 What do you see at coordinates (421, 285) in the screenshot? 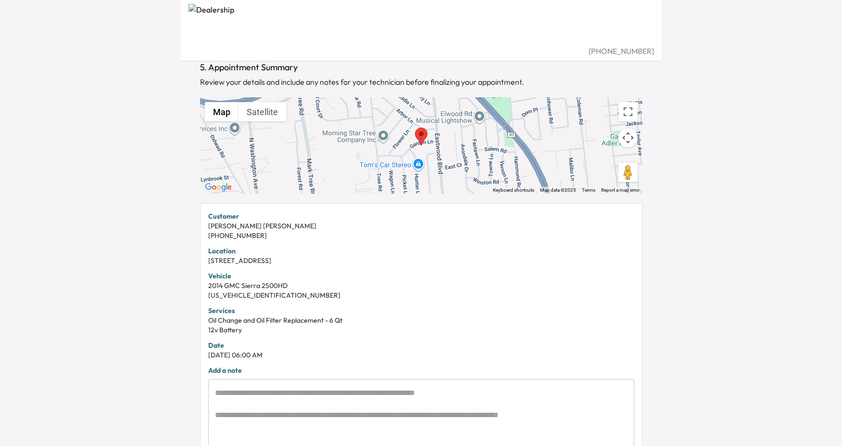
I see `div: 2014 GMC Sierra 2500HD` at bounding box center [421, 285].